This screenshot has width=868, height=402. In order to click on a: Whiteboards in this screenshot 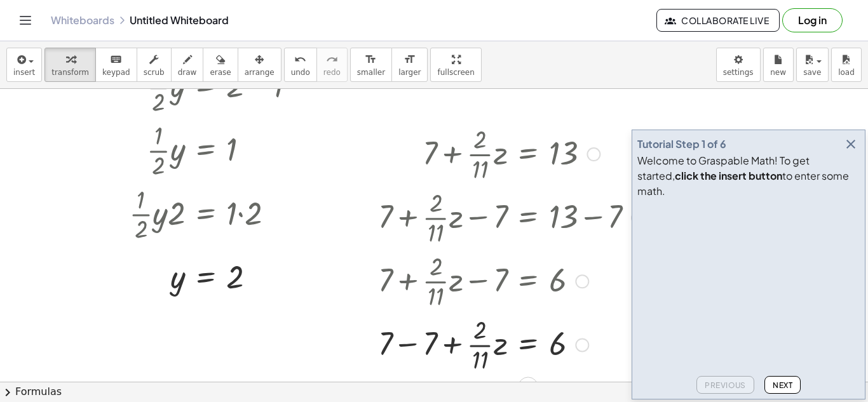, I will do `click(82, 20)`.